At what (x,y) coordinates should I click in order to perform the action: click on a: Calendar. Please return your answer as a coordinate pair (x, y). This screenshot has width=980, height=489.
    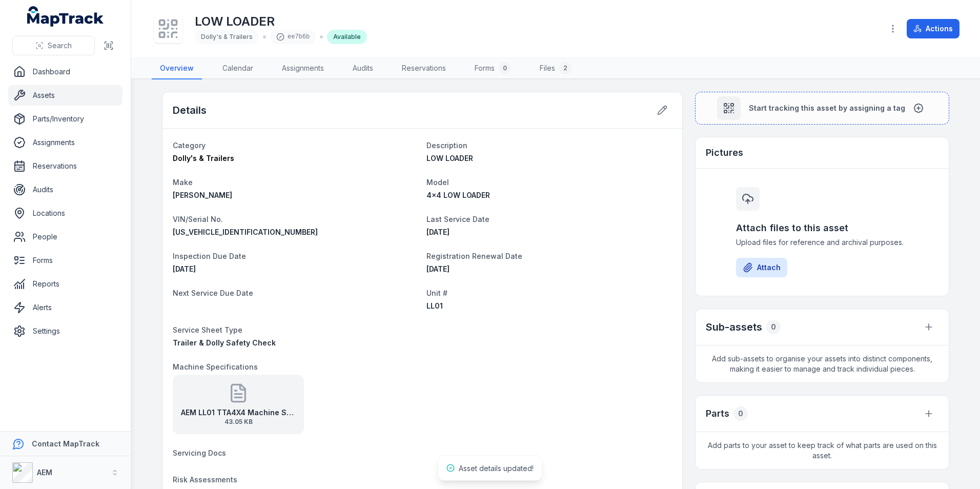
    Looking at the image, I should click on (238, 69).